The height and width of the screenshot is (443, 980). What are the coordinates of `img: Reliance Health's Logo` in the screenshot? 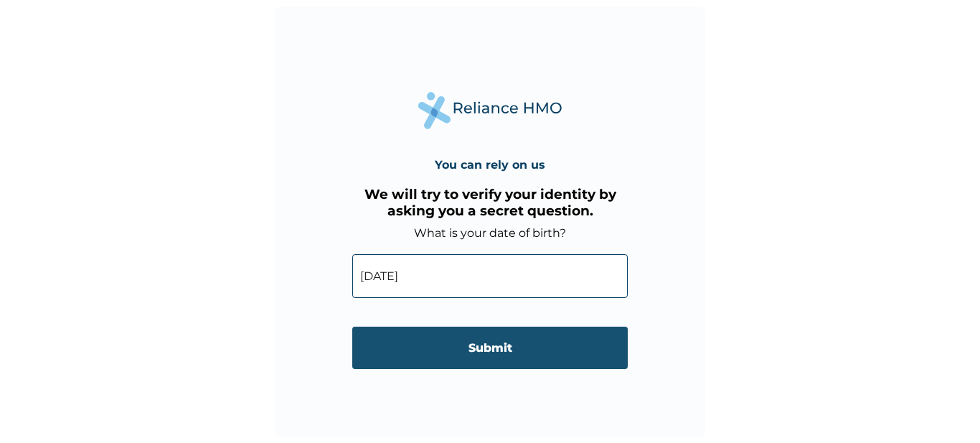 It's located at (490, 110).